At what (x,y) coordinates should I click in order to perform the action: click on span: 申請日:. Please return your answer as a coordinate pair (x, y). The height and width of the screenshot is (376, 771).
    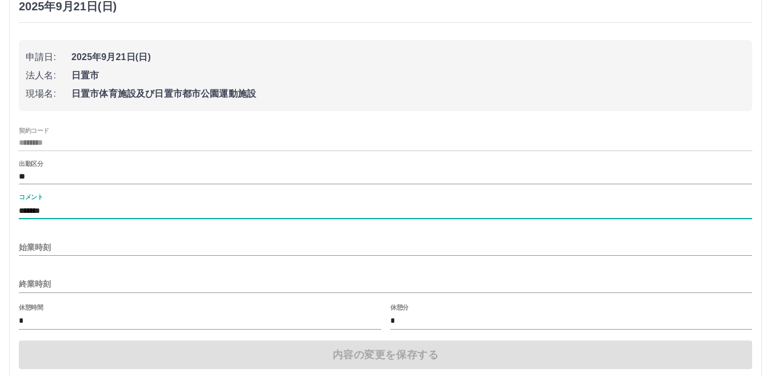
    Looking at the image, I should click on (49, 57).